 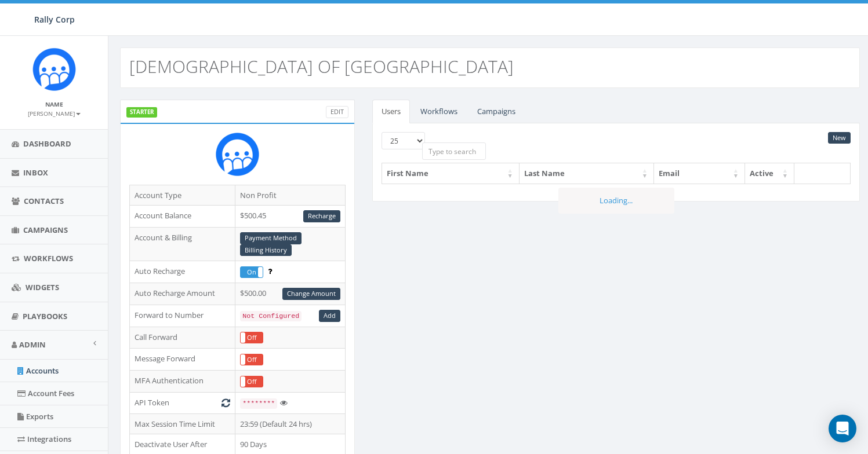 What do you see at coordinates (183, 424) in the screenshot?
I see `td: Max Session Time Limit` at bounding box center [183, 424].